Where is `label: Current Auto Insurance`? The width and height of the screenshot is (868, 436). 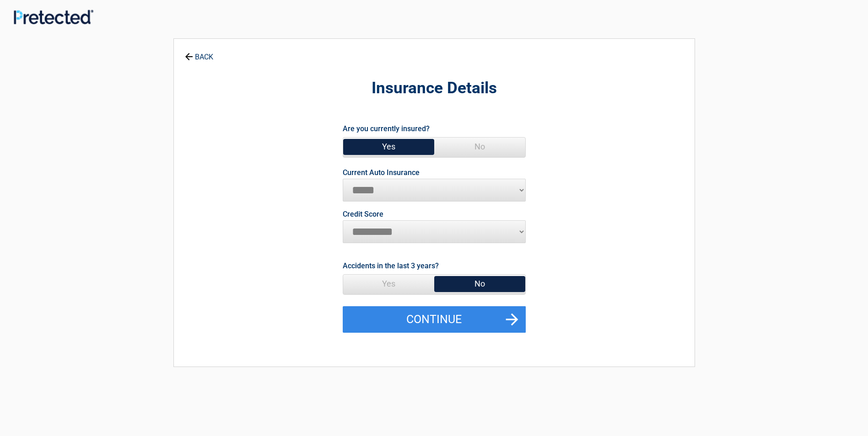 label: Current Auto Insurance is located at coordinates (381, 173).